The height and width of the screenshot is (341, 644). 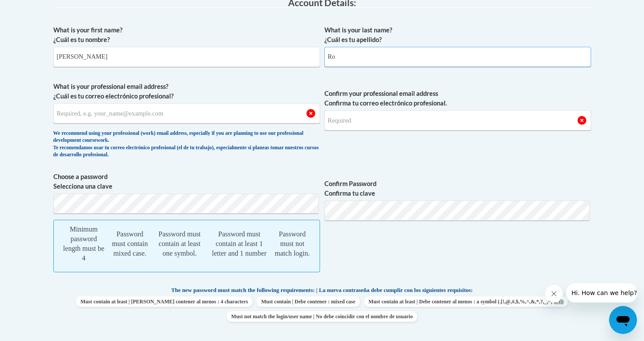 I want to click on label: Confirm Password Confirma tu clave, so click(x=458, y=188).